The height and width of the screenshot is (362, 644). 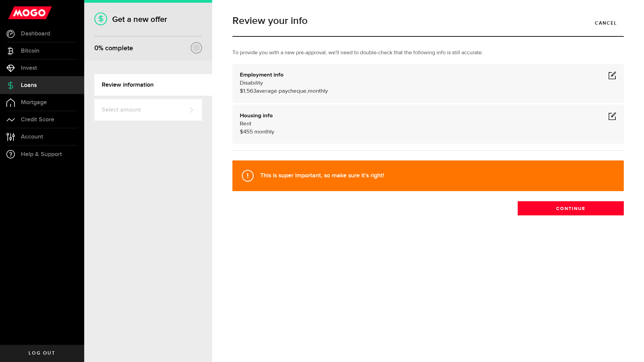 What do you see at coordinates (29, 68) in the screenshot?
I see `span: Invest` at bounding box center [29, 68].